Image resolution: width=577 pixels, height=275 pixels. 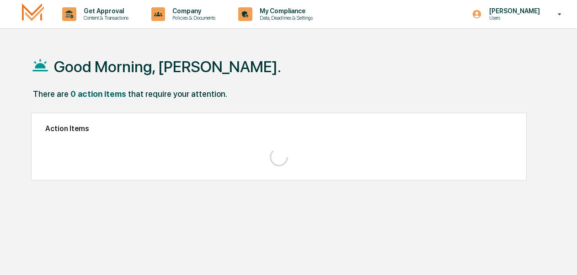 I want to click on p: Content & Transactions, so click(x=105, y=18).